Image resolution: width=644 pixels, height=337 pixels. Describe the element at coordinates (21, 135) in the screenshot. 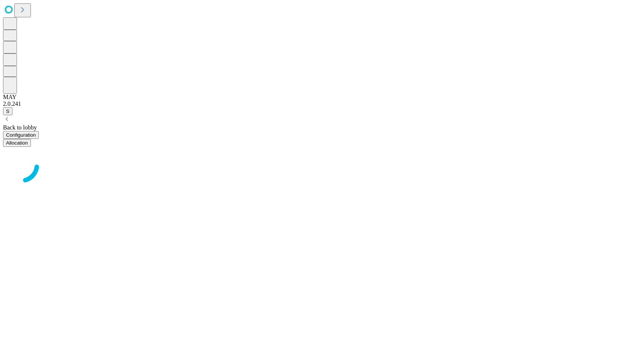

I see `button: Configuration` at that location.